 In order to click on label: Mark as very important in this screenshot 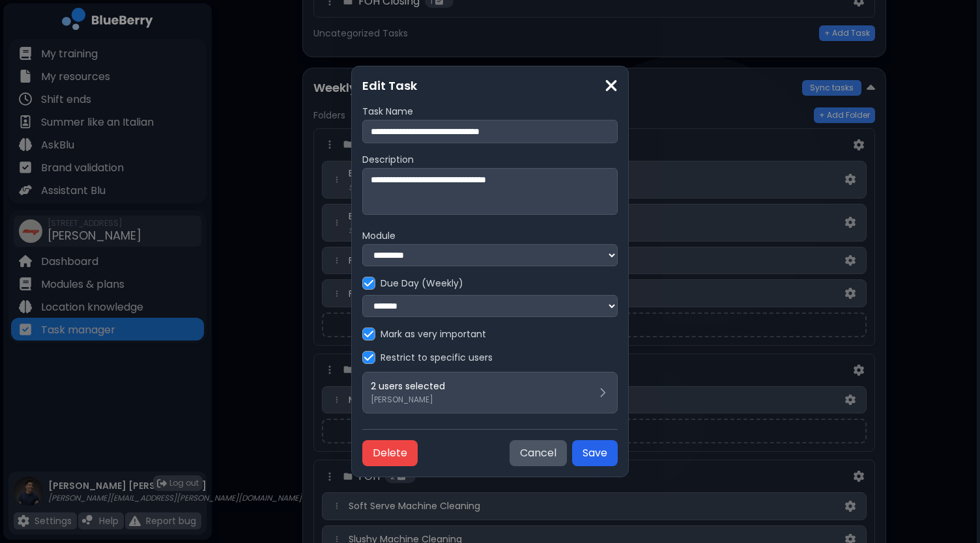, I will do `click(433, 334)`.